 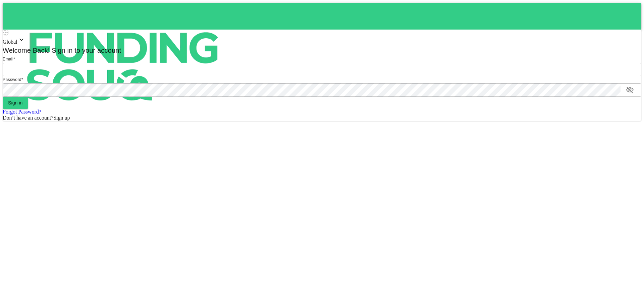 I want to click on span: Sign in to your account, so click(x=86, y=51).